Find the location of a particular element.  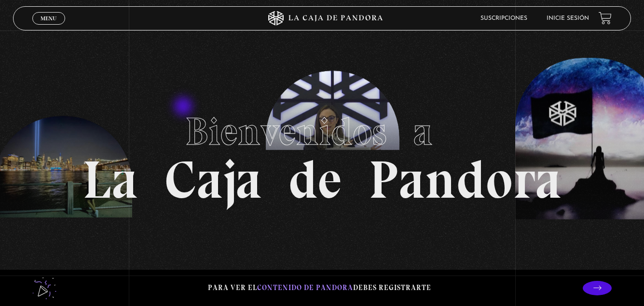

p: Para ver el debes registrarte is located at coordinates (319, 288).